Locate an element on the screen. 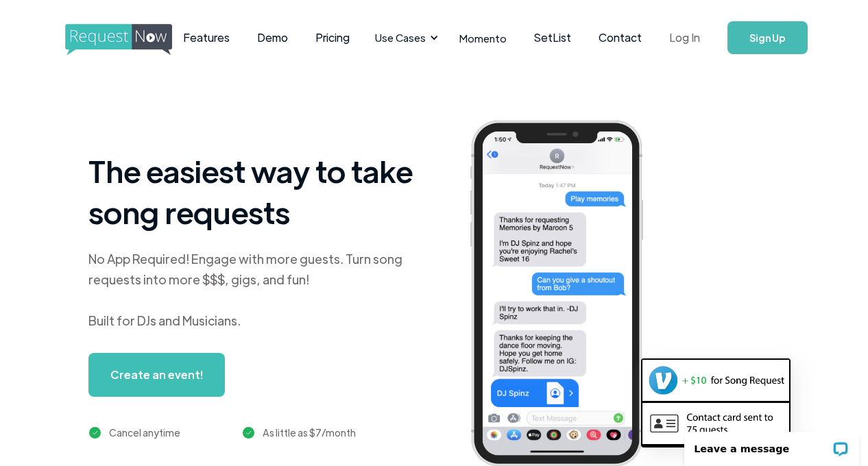 The height and width of the screenshot is (466, 868). a: Create an event! is located at coordinates (156, 375).